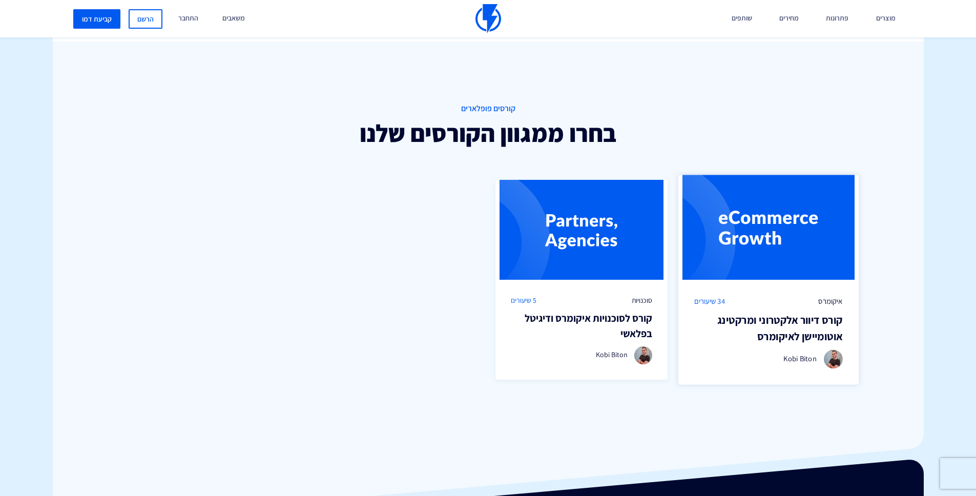 The height and width of the screenshot is (496, 976). I want to click on h3: קורס דיוור אלקטרוני ומרקטינג אוטומיישן לאיקומרס, so click(769, 328).